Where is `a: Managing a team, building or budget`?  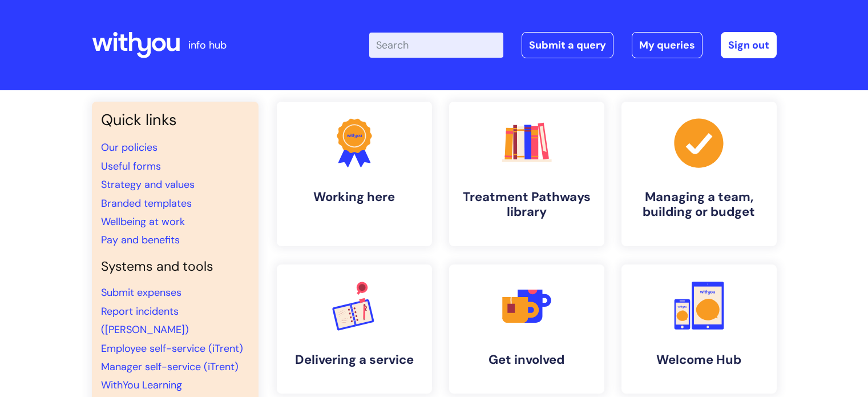
a: Managing a team, building or budget is located at coordinates (699, 174).